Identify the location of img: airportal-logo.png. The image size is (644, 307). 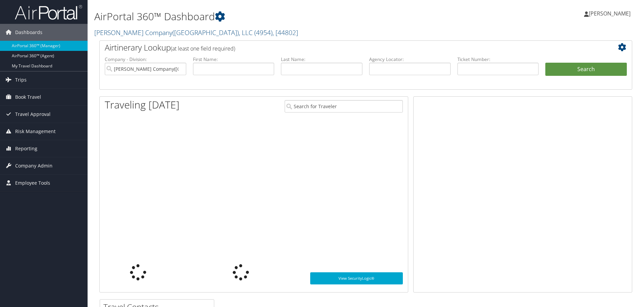
(48, 12).